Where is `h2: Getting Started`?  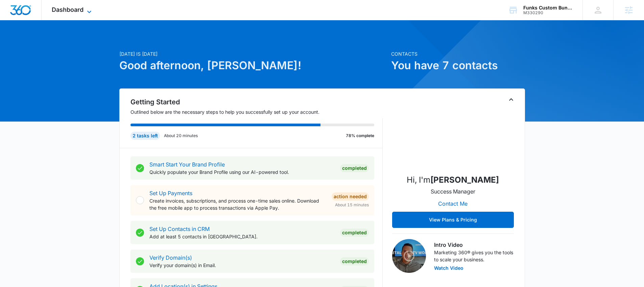 h2: Getting Started is located at coordinates (257, 102).